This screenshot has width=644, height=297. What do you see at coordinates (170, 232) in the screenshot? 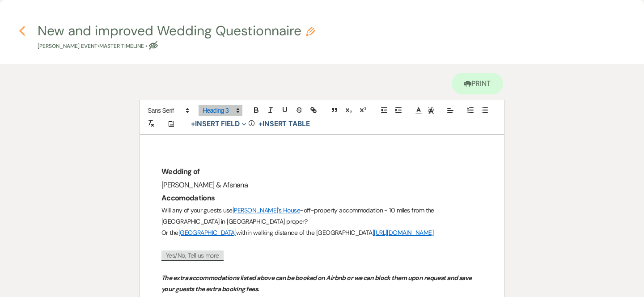
I see `span: Or the` at bounding box center [170, 232].